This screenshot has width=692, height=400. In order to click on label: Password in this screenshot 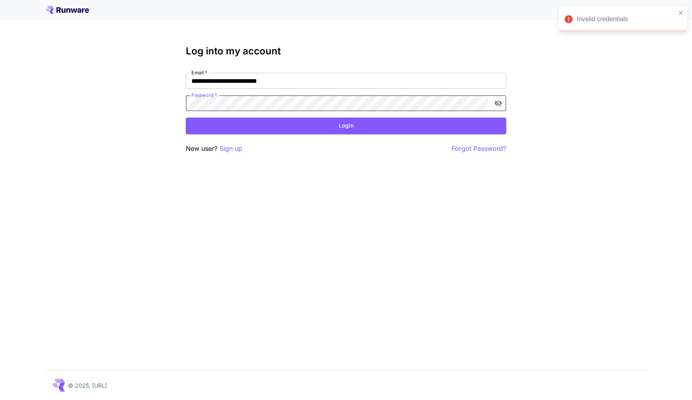, I will do `click(204, 95)`.